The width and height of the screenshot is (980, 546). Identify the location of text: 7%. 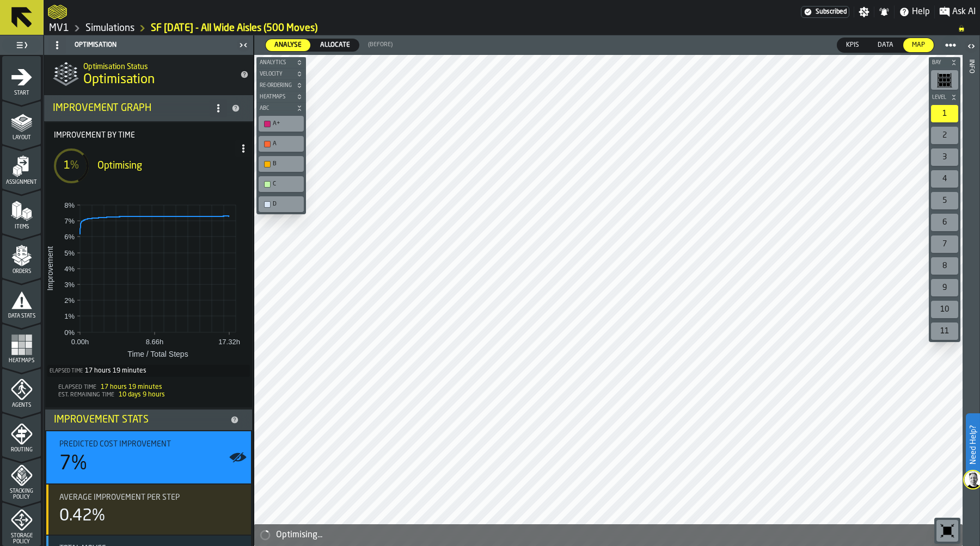
(69, 221).